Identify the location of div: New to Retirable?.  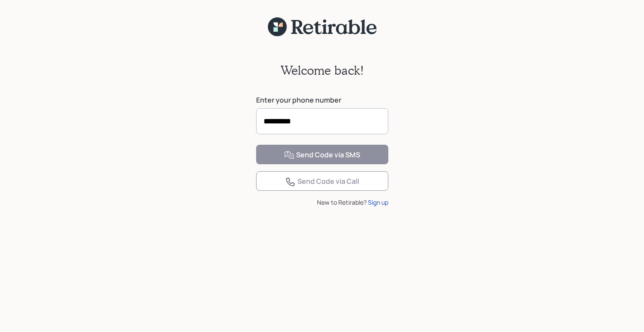
(323, 202).